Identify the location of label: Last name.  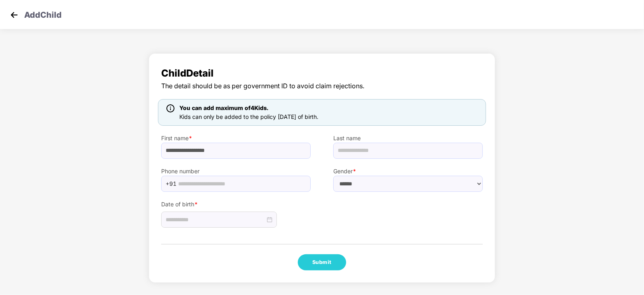
(408, 138).